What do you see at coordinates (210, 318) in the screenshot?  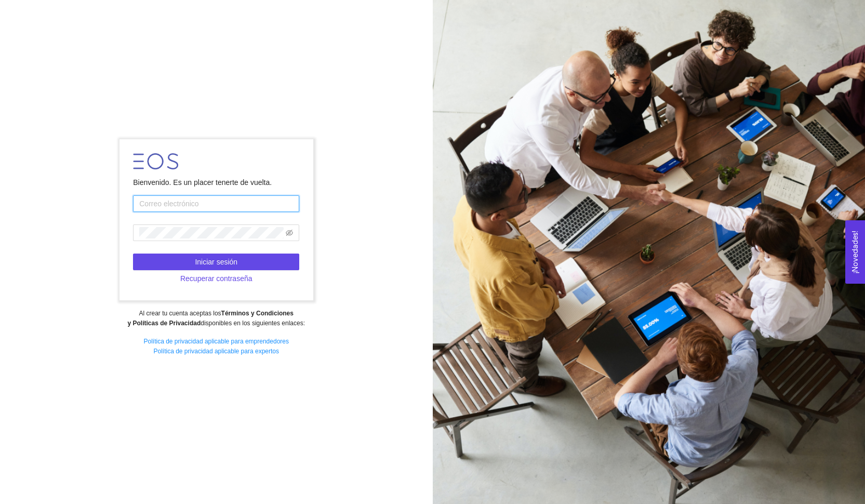 I see `strong: Términos y Condiciones y Políticas de Privacidad` at bounding box center [210, 318].